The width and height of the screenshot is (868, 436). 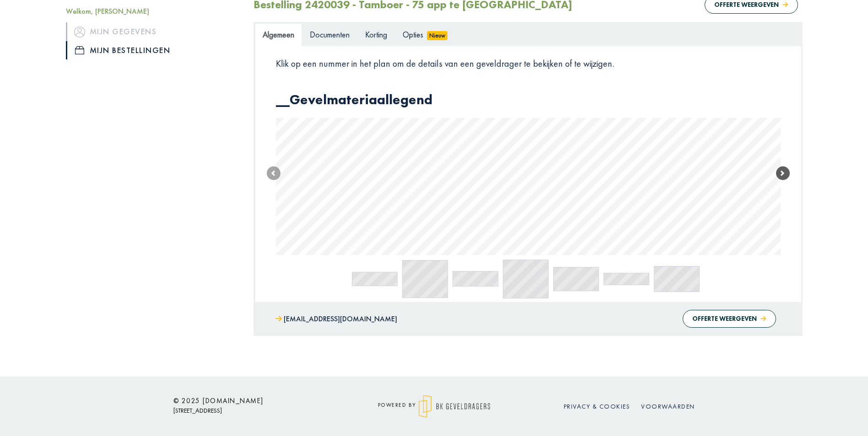 What do you see at coordinates (729, 319) in the screenshot?
I see `button: Offerte weergeven` at bounding box center [729, 319].